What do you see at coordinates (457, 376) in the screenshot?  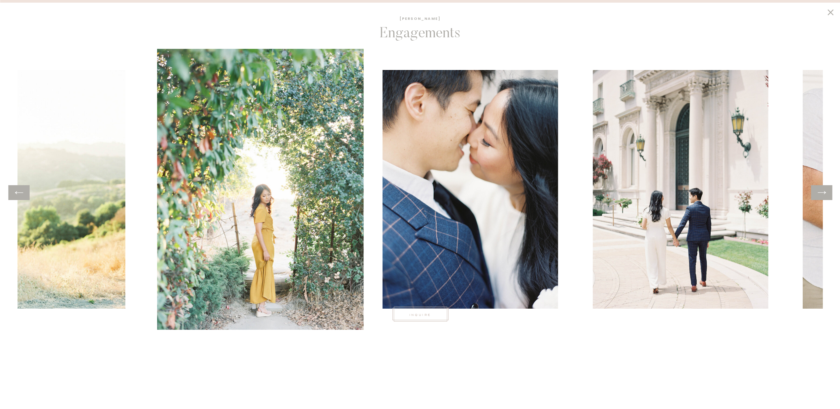 I see `h2: Annett + Mark` at bounding box center [457, 376].